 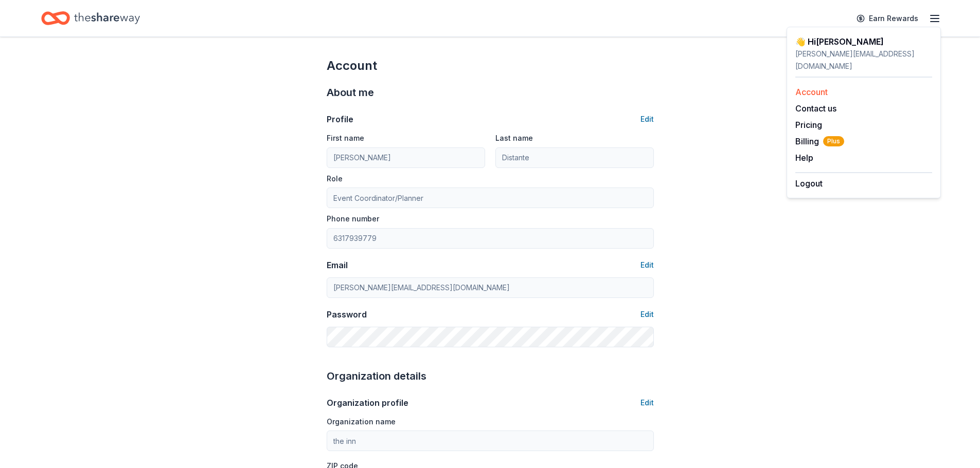 What do you see at coordinates (816, 108) in the screenshot?
I see `button: Contact us` at bounding box center [816, 108].